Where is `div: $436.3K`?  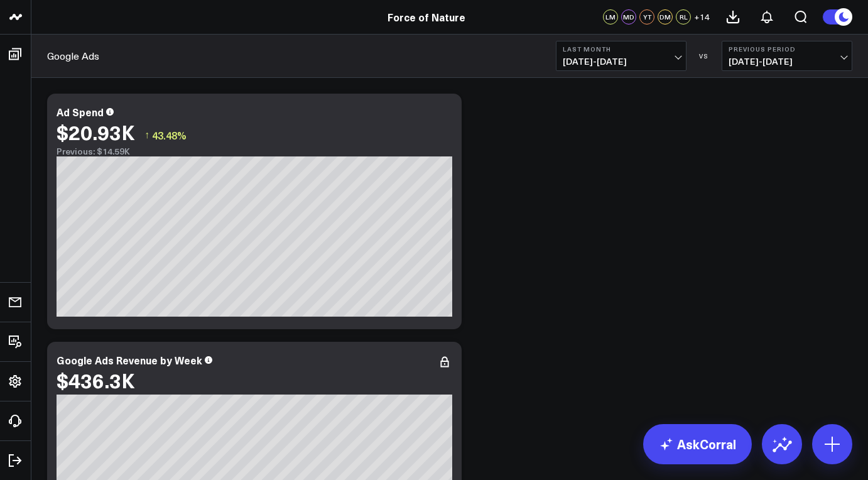 div: $436.3K is located at coordinates (95, 380).